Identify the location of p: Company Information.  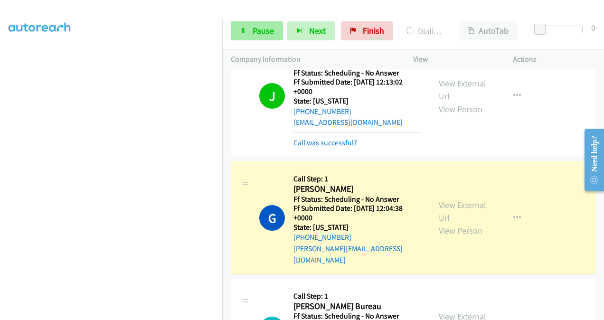
(313, 59).